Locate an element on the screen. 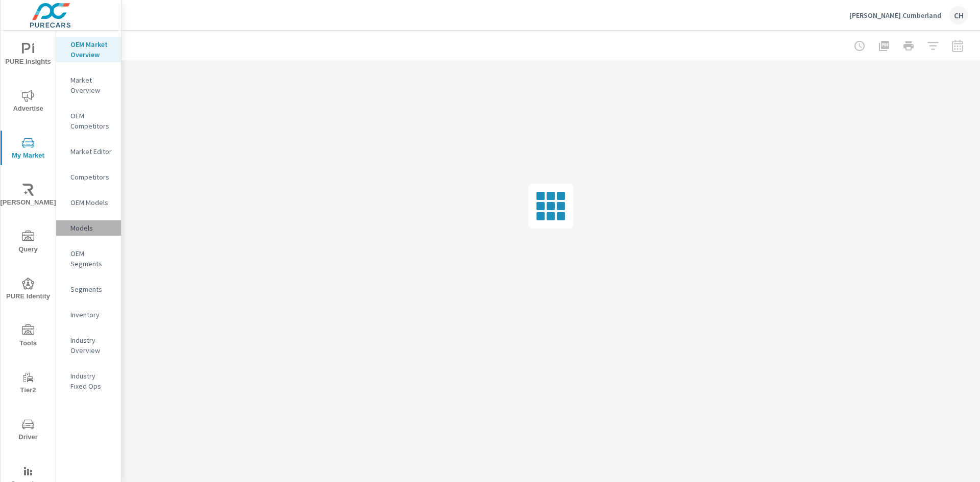 The image size is (980, 482). span: Advertise is located at coordinates (28, 102).